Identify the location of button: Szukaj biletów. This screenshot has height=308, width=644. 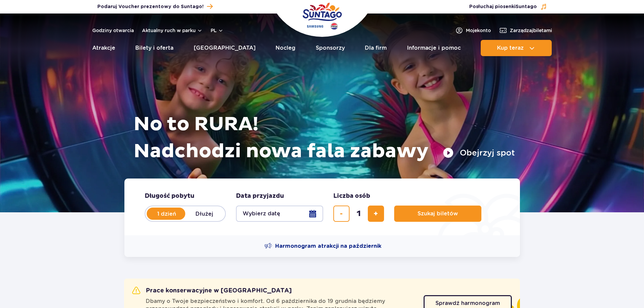
(438, 213).